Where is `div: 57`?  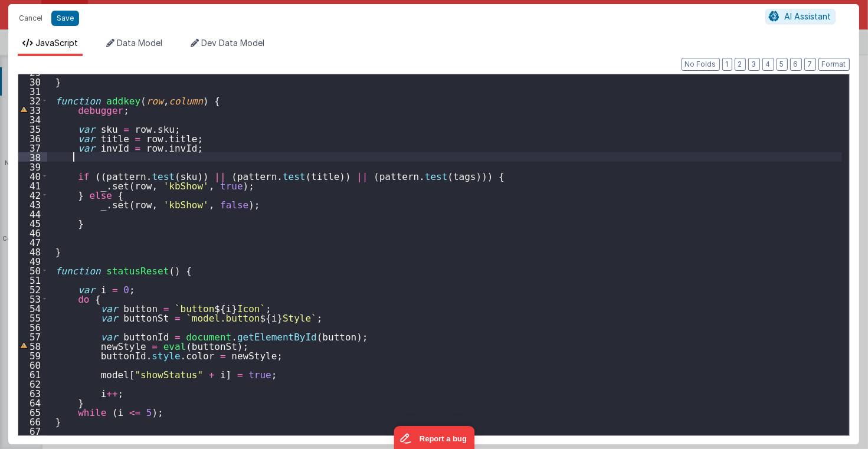 div: 57 is located at coordinates (32, 336).